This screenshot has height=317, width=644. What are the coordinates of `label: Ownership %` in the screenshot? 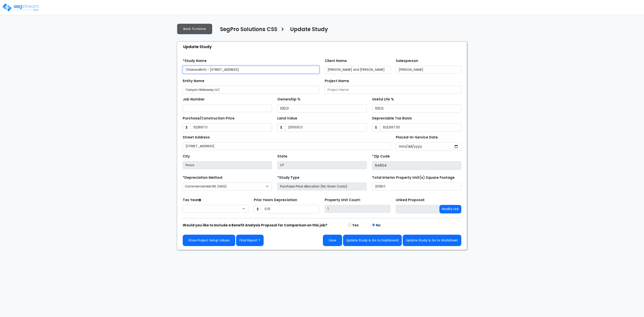 It's located at (289, 99).